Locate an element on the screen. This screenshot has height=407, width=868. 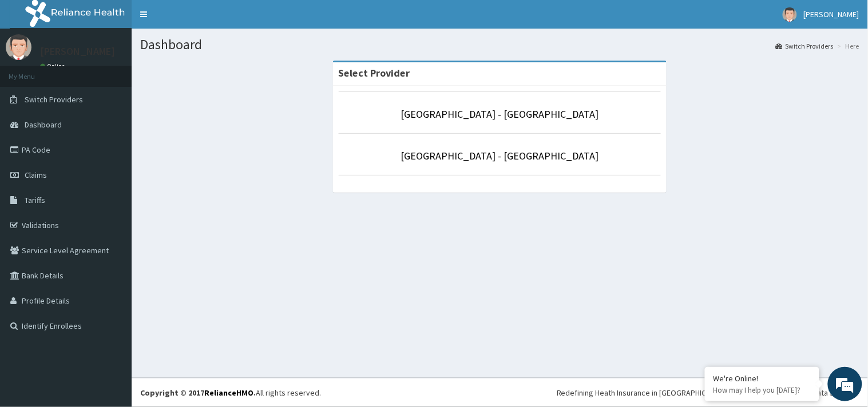
a: Switch Providers is located at coordinates (805, 46).